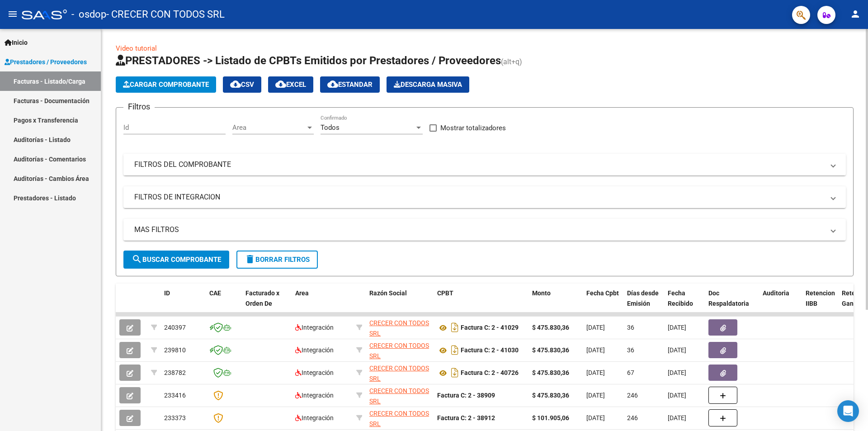 The height and width of the screenshot is (431, 868). Describe the element at coordinates (175, 350) in the screenshot. I see `span: 239810` at that location.